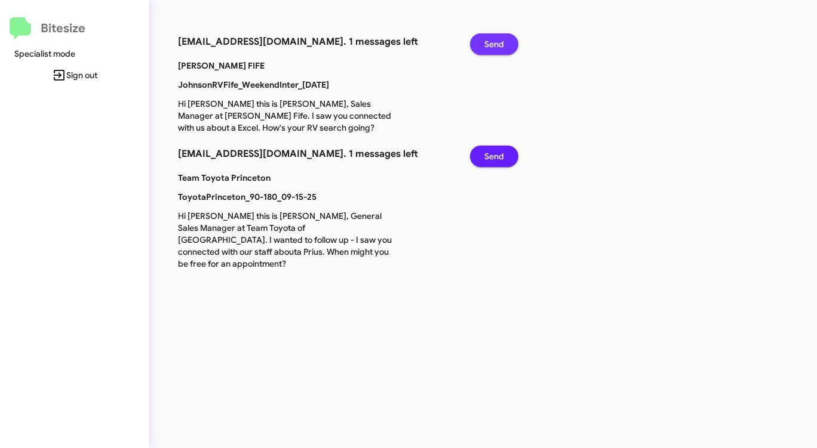 This screenshot has width=817, height=448. What do you see at coordinates (224, 178) in the screenshot?
I see `b: Team Toyota Princeton` at bounding box center [224, 178].